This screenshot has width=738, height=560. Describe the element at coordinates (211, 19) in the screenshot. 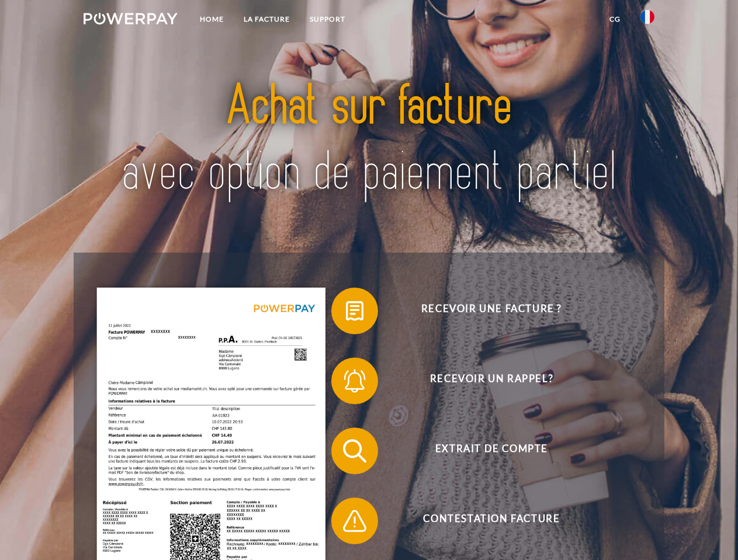

I see `a: Home` at that location.